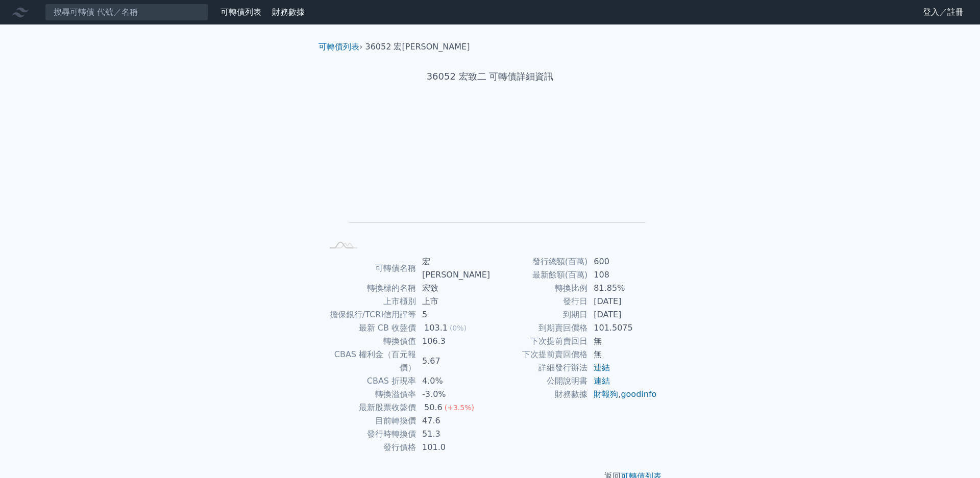 This screenshot has height=478, width=980. I want to click on td: 目前轉換價, so click(369, 421).